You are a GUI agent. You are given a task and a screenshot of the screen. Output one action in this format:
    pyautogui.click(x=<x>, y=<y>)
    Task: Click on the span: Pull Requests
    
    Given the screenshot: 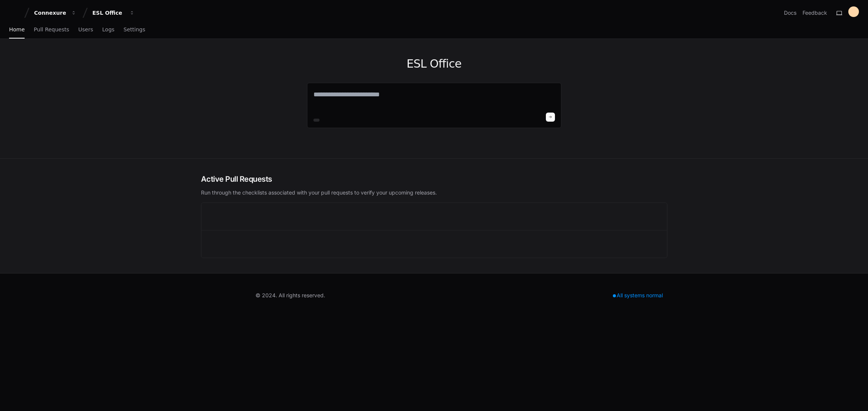 What is the action you would take?
    pyautogui.click(x=51, y=29)
    